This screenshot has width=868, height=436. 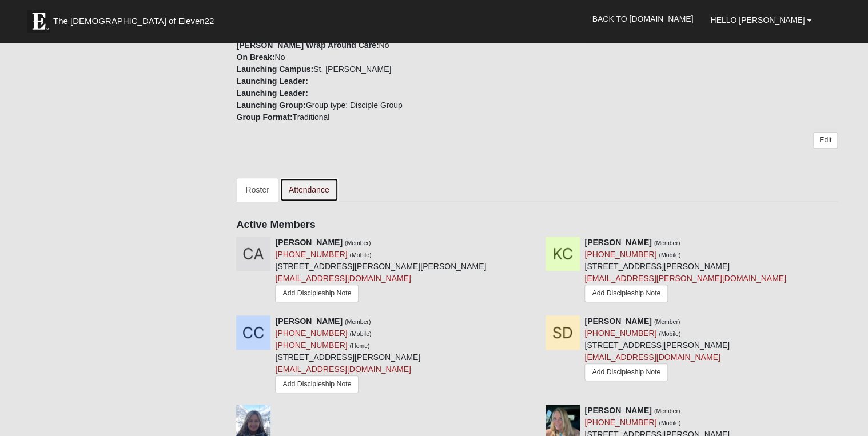 I want to click on strong: Launching Group:, so click(x=270, y=105).